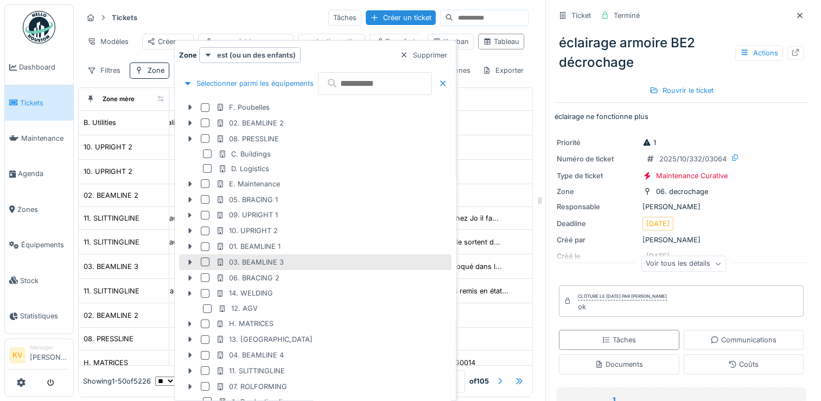 The width and height of the screenshot is (821, 401). Describe the element at coordinates (192, 381) in the screenshot. I see `div: items per page` at that location.